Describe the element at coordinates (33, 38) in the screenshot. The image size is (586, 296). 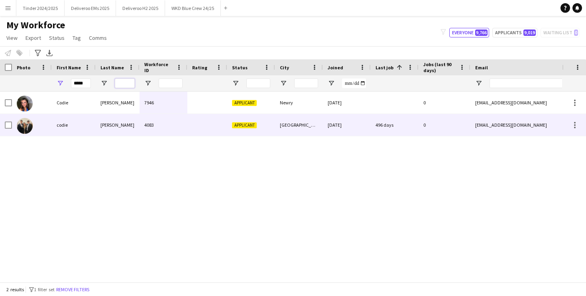
I see `a: Export` at that location.